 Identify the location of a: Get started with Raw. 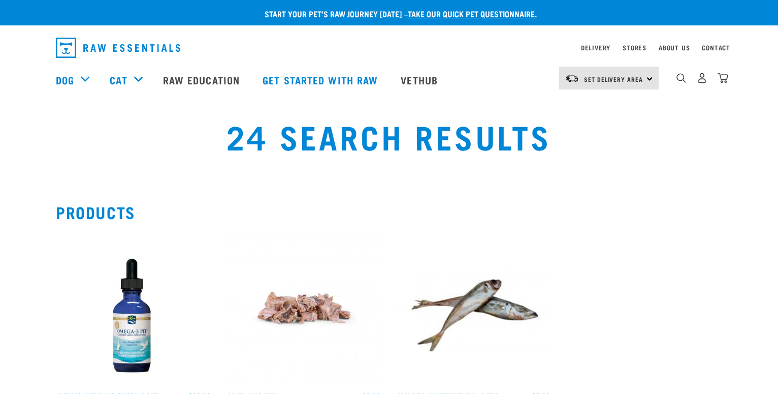
(321, 80).